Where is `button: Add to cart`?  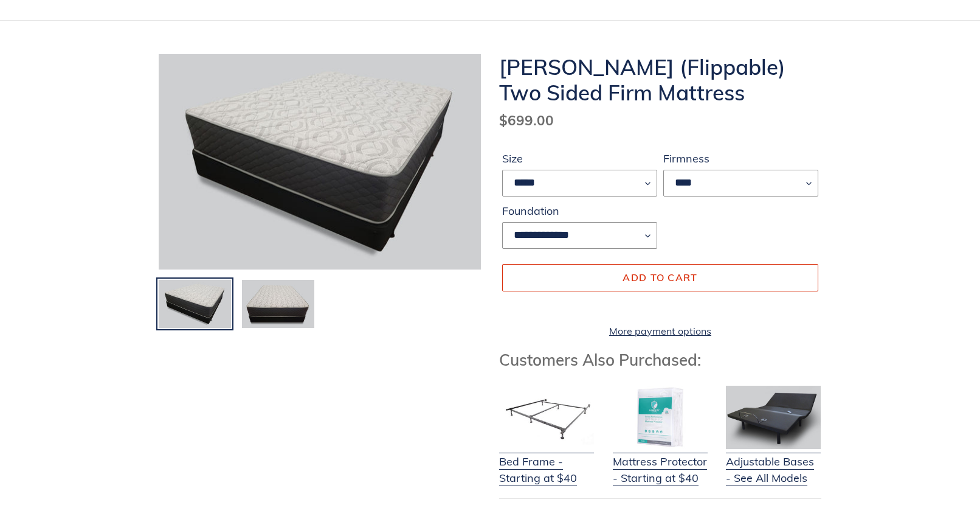 button: Add to cart is located at coordinates (660, 277).